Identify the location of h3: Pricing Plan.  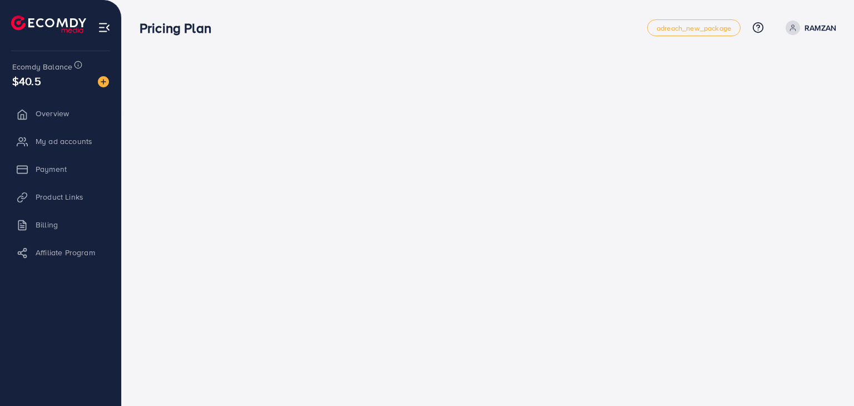
(180, 28).